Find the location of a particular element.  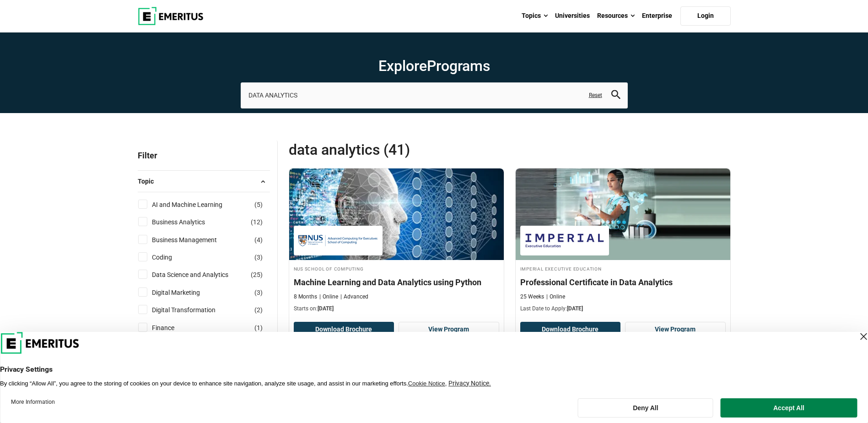

img: Imperial Executive Education is located at coordinates (565, 240).